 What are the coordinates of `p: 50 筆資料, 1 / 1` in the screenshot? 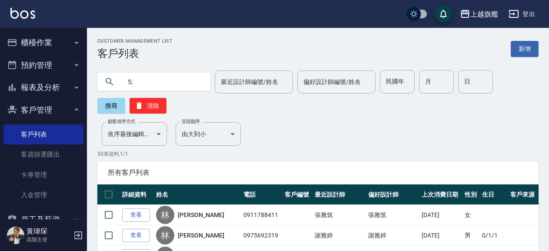 It's located at (318, 154).